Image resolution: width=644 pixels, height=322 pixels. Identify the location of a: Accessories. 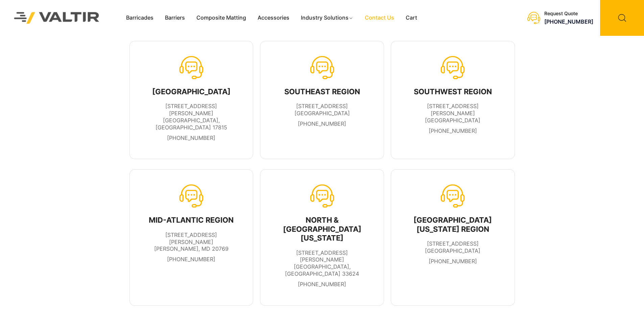
(273, 18).